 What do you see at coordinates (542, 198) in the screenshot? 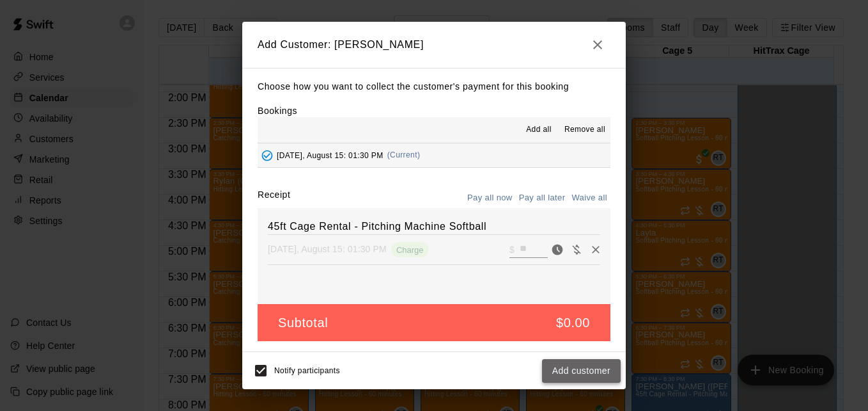
I see `button: Pay all later` at bounding box center [542, 198].